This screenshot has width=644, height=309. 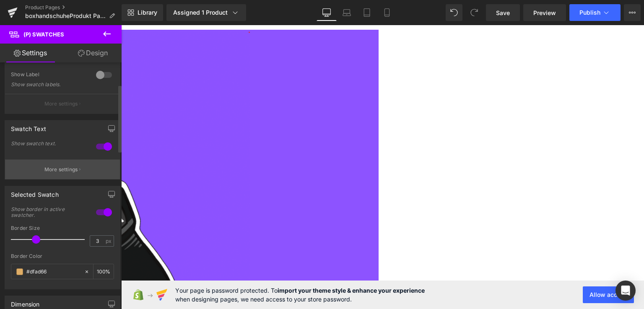 What do you see at coordinates (474, 12) in the screenshot?
I see `button: Redo` at bounding box center [474, 12].